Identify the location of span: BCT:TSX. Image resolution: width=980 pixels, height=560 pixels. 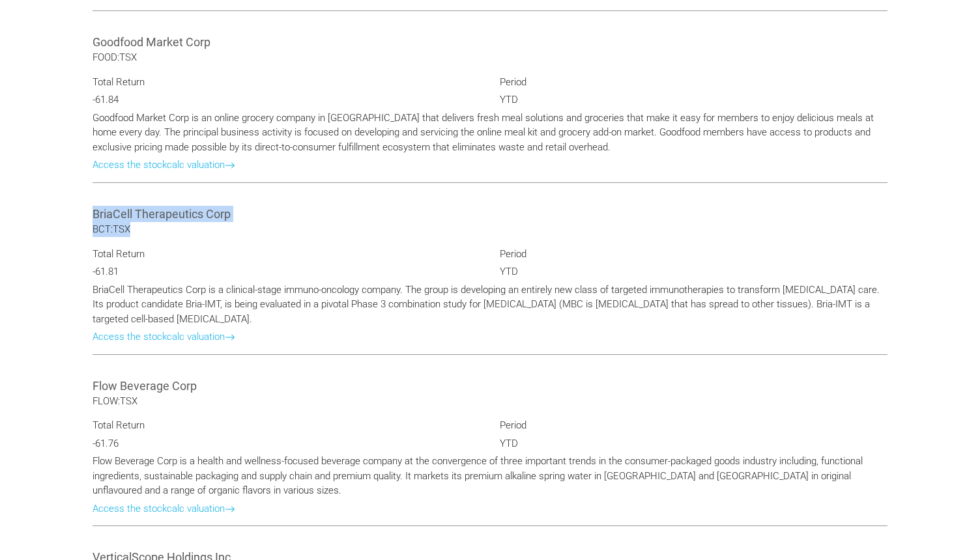
(111, 229).